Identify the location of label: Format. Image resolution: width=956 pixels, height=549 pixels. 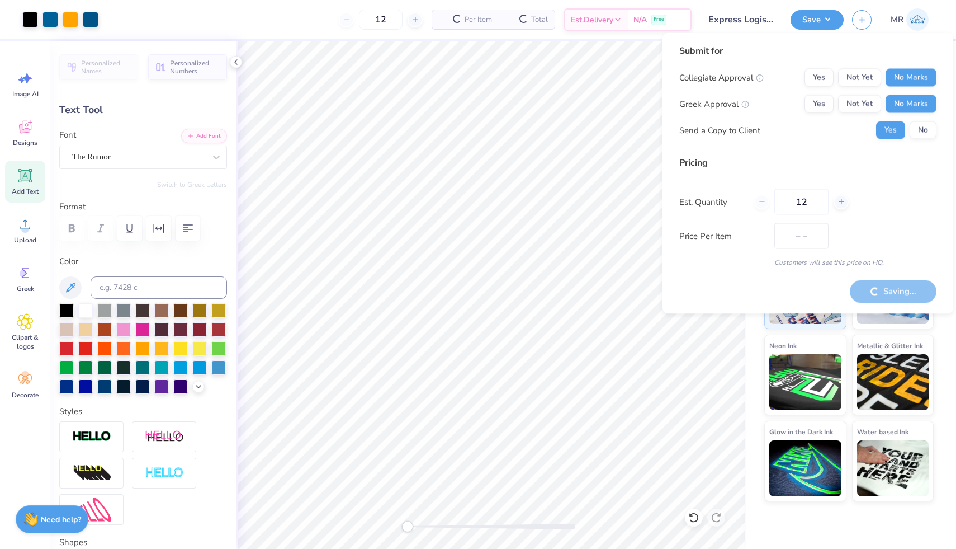
(143, 206).